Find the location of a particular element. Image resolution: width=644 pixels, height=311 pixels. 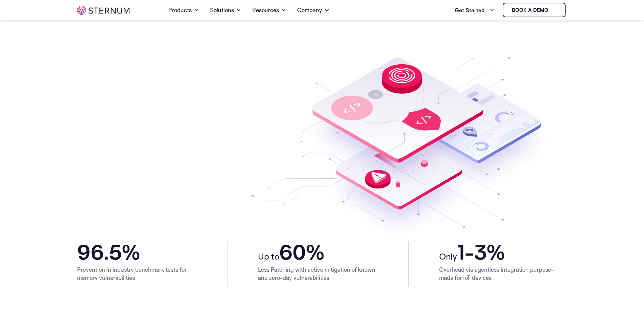

img: Runtime Protection is located at coordinates (403, 148).